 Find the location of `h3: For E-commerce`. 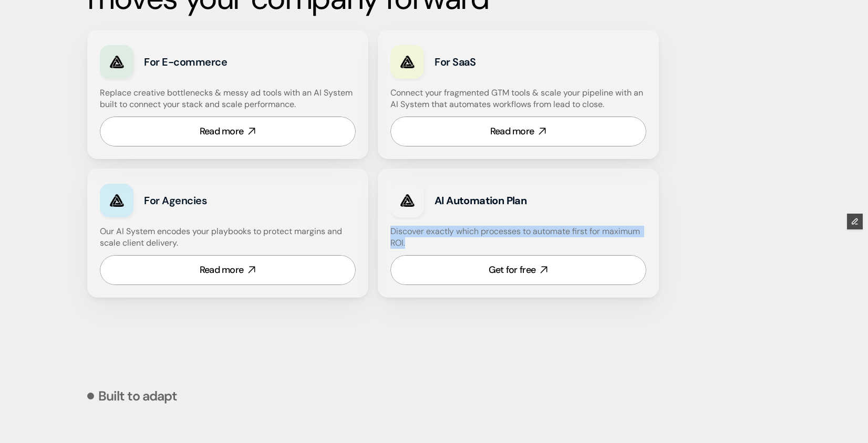

h3: For E-commerce is located at coordinates (215, 62).